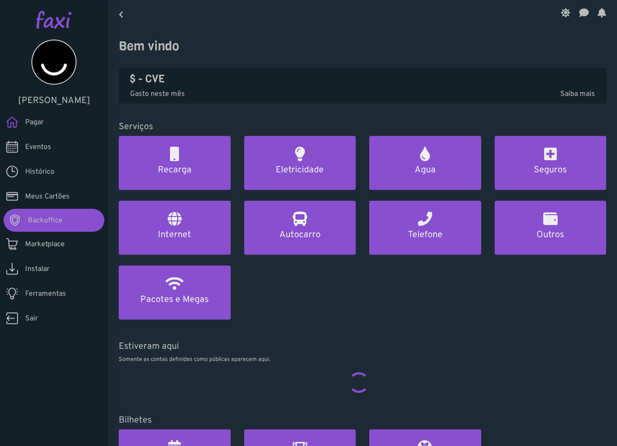  What do you see at coordinates (363, 346) in the screenshot?
I see `h5: Estiveram aqui` at bounding box center [363, 346].